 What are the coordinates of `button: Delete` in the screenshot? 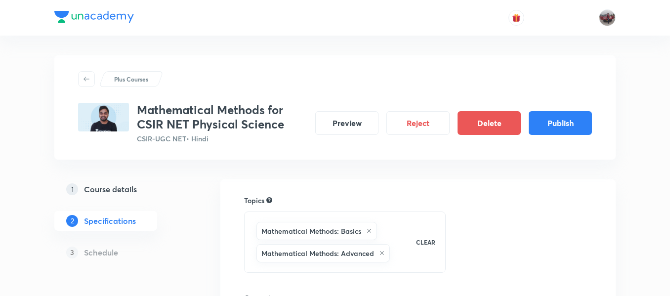 It's located at (489, 123).